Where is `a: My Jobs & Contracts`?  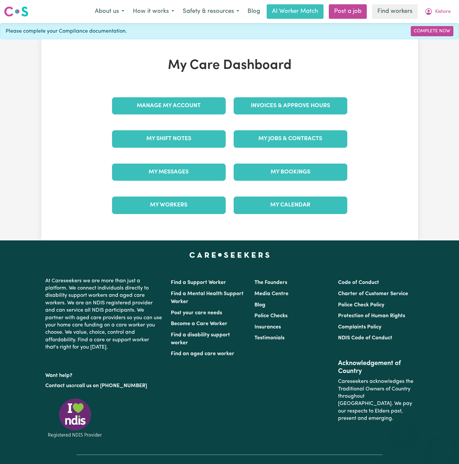
a: My Jobs & Contracts is located at coordinates (290, 139).